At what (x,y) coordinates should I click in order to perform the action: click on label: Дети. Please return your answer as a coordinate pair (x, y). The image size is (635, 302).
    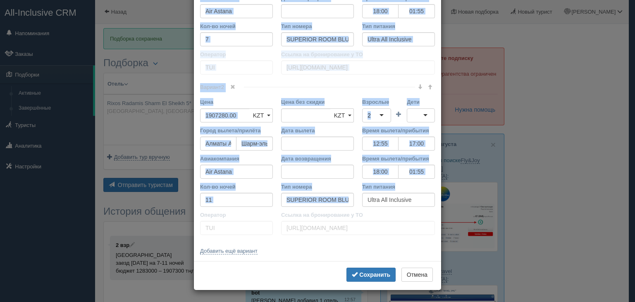
    Looking at the image, I should click on (421, 102).